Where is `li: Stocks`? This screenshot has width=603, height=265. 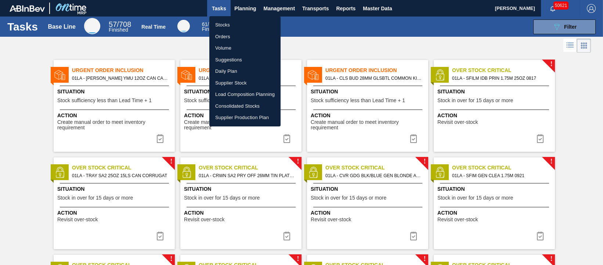 li: Stocks is located at coordinates (245, 25).